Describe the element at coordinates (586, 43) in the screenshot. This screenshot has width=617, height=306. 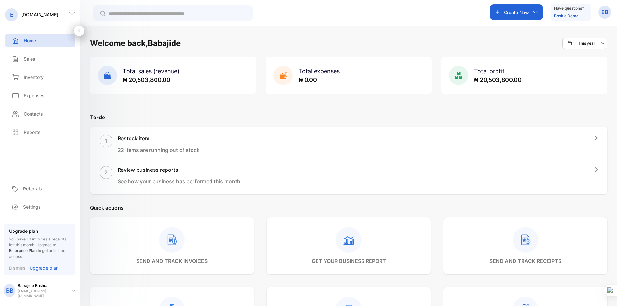
I see `p: This year` at that location.